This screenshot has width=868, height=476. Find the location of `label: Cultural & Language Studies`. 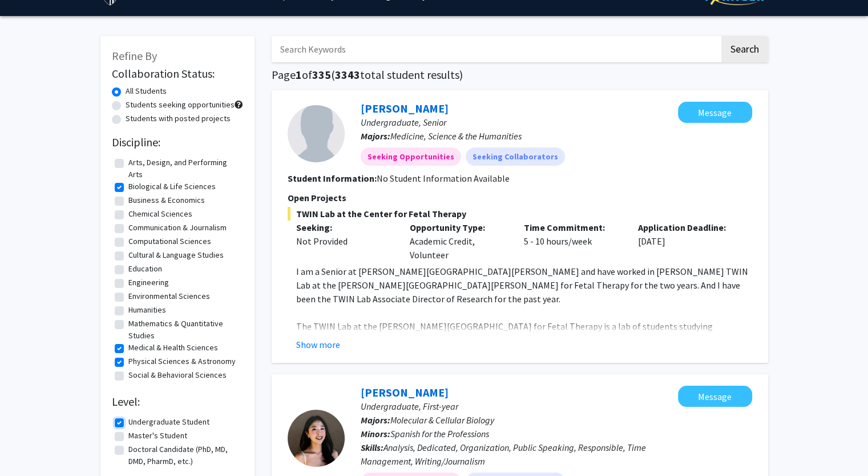

label: Cultural & Language Studies is located at coordinates (176, 255).